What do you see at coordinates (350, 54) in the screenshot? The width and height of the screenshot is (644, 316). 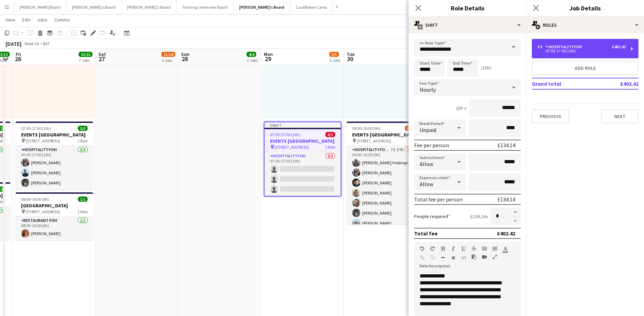 I see `span: Tue` at bounding box center [350, 54].